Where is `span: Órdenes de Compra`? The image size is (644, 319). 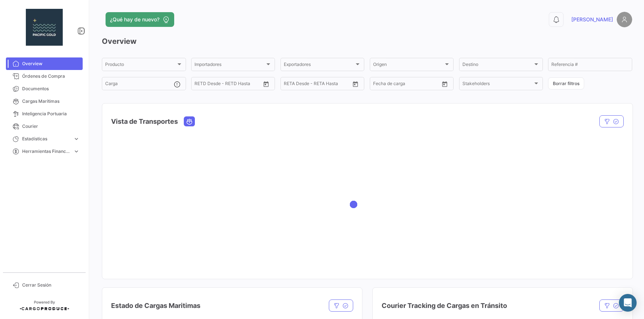 span: Órdenes de Compra is located at coordinates (51, 76).